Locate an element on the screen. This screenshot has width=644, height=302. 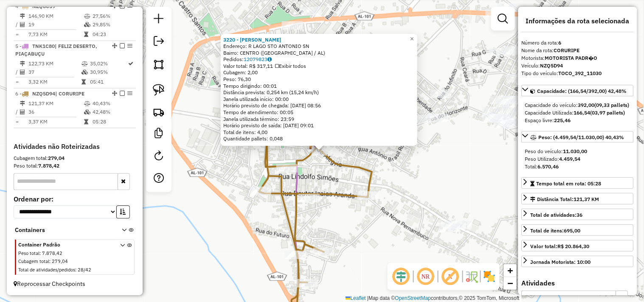
strong: R$ 20.864,30 is located at coordinates (573, 246).